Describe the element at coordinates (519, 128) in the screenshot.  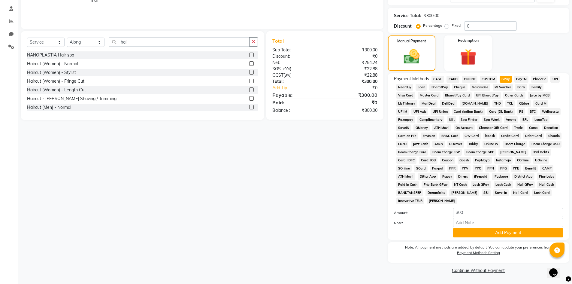
I see `span: Trade` at that location.